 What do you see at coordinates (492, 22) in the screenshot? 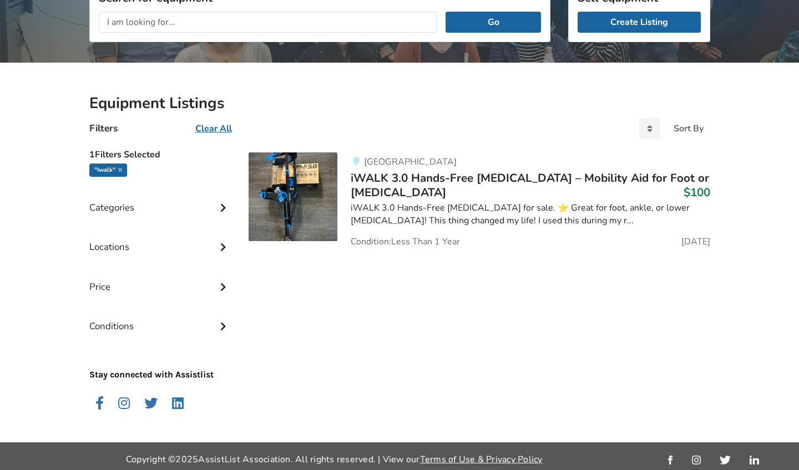
I see `button: Go` at bounding box center [492, 22].